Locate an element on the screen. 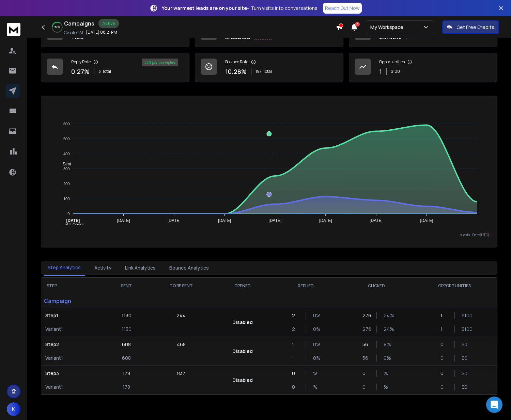 The image size is (511, 420). p: 468 is located at coordinates (181, 344).